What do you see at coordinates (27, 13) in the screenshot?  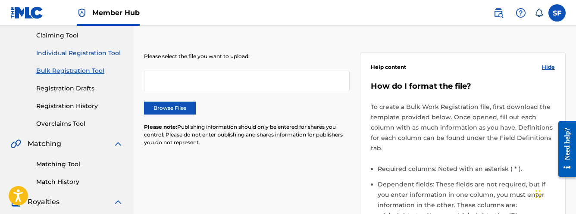 I see `img: MLC Logo` at bounding box center [27, 13].